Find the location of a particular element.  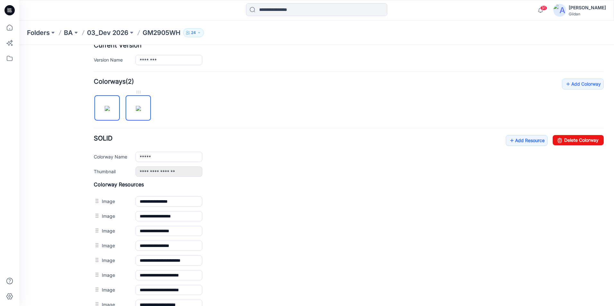

img: avatar is located at coordinates (559, 10).